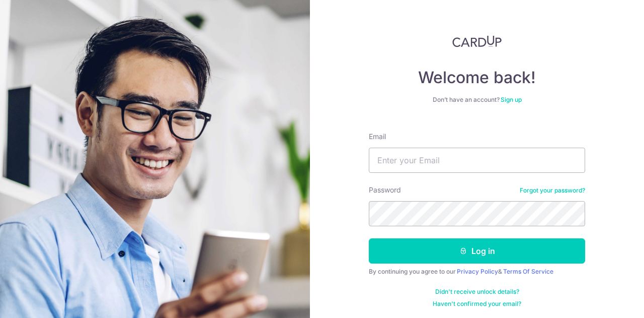 The image size is (644, 318). What do you see at coordinates (477, 41) in the screenshot?
I see `img: CardUp Logo` at bounding box center [477, 41].